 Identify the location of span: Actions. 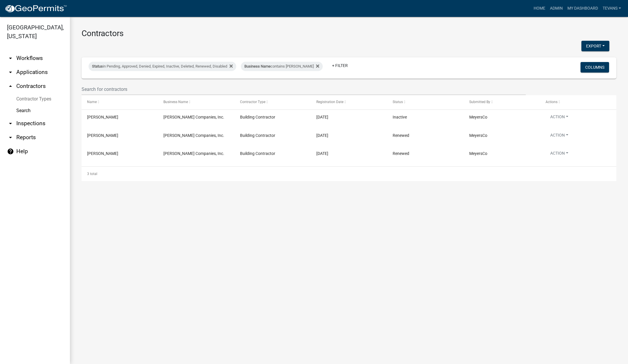
(552, 102).